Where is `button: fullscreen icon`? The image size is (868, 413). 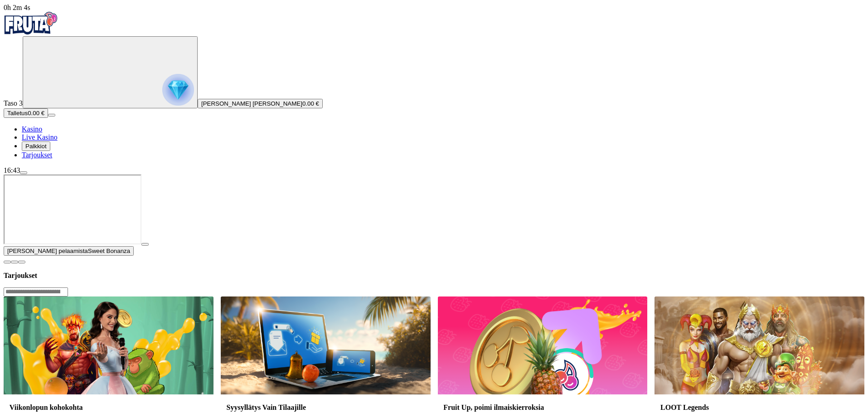 button: fullscreen icon is located at coordinates (22, 262).